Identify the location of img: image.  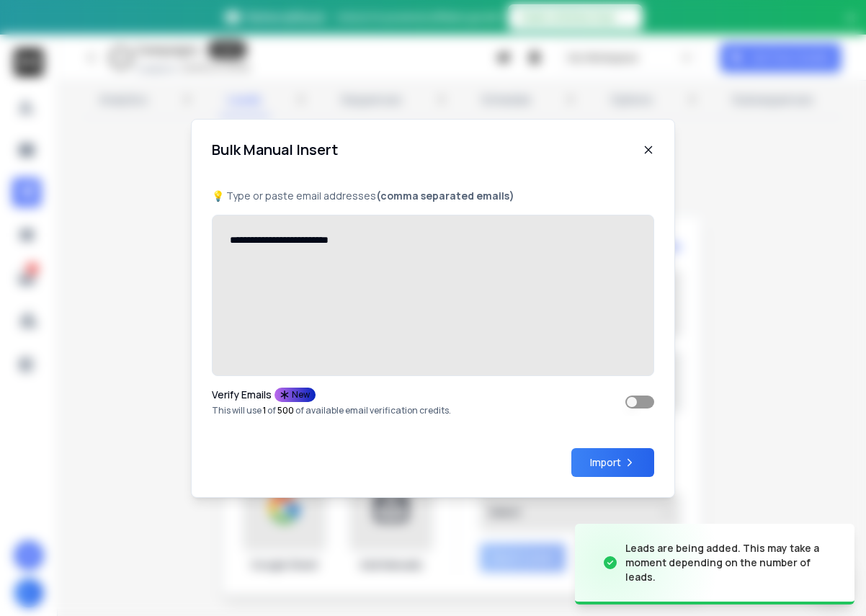
(647, 562).